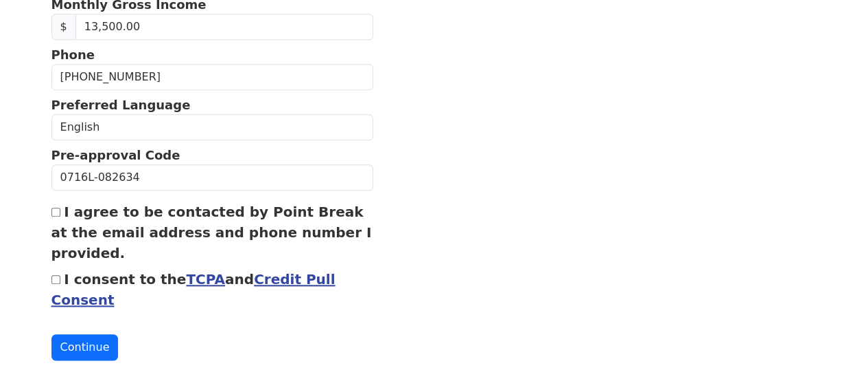 This screenshot has height=379, width=868. I want to click on input: Monthly Gross Income, so click(224, 27).